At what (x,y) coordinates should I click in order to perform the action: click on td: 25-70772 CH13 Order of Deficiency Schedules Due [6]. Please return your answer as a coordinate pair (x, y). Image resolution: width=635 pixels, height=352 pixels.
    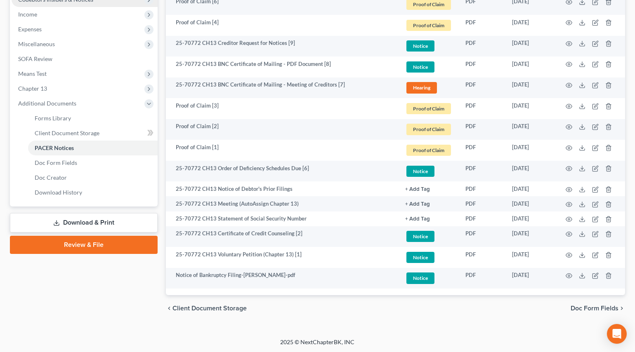
    Looking at the image, I should click on (282, 171).